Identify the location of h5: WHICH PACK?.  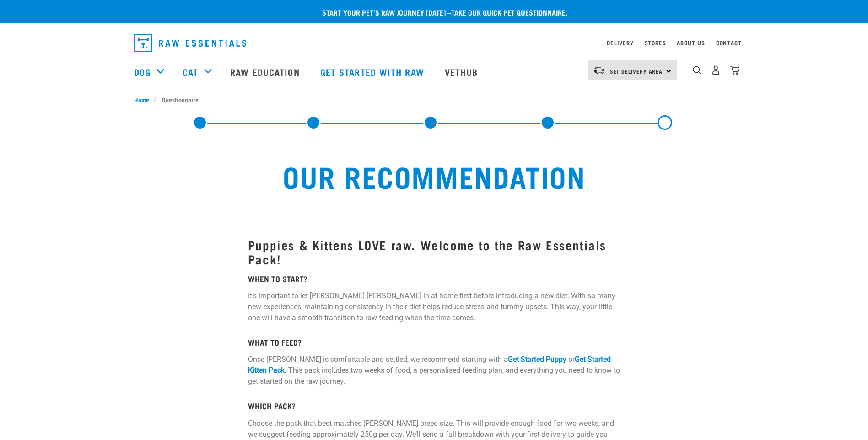
(433, 406).